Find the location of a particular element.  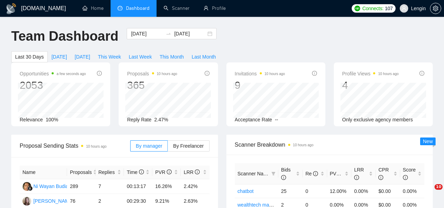

span: Last Month is located at coordinates (204, 57).